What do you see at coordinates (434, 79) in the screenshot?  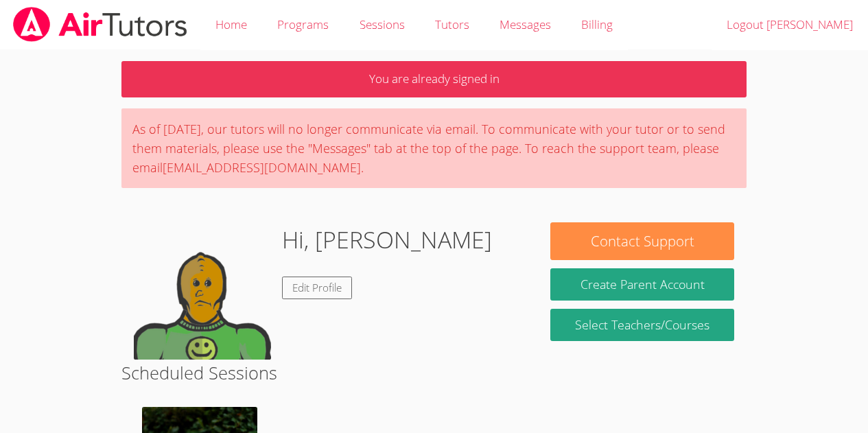 I see `p: You are already signed in` at bounding box center [434, 79].